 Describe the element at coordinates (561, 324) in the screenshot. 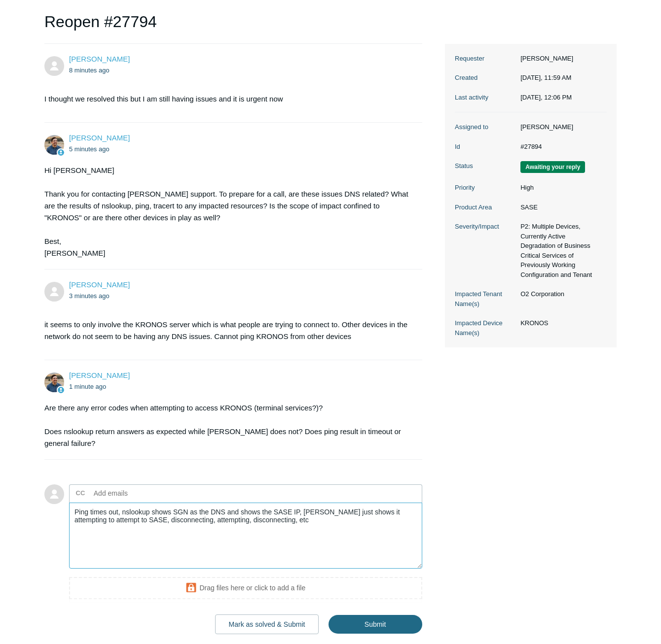

I see `dd: KRONOS` at that location.